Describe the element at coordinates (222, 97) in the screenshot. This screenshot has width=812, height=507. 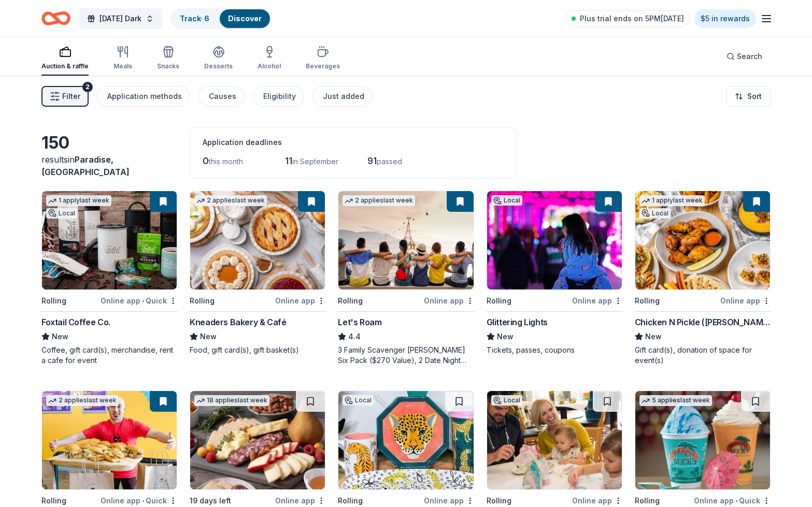
I see `div: Causes` at that location.